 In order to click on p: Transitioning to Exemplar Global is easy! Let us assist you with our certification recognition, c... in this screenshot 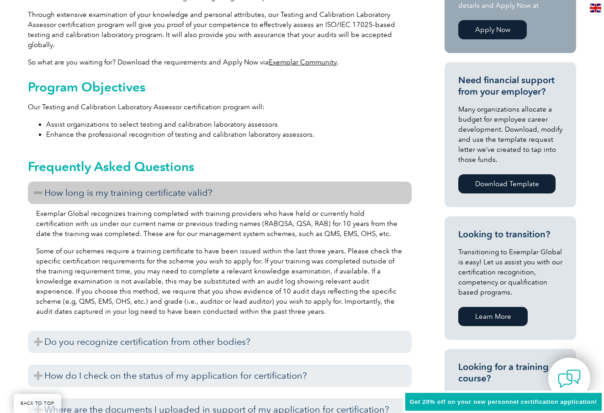, I will do `click(510, 272)`.